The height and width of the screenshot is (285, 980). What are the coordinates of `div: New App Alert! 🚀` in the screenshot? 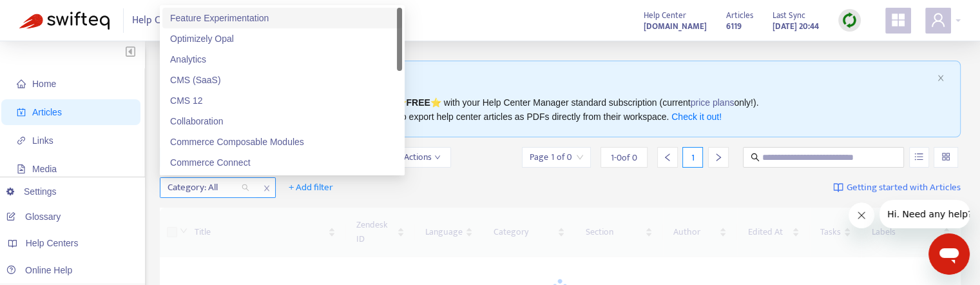 It's located at (566, 82).